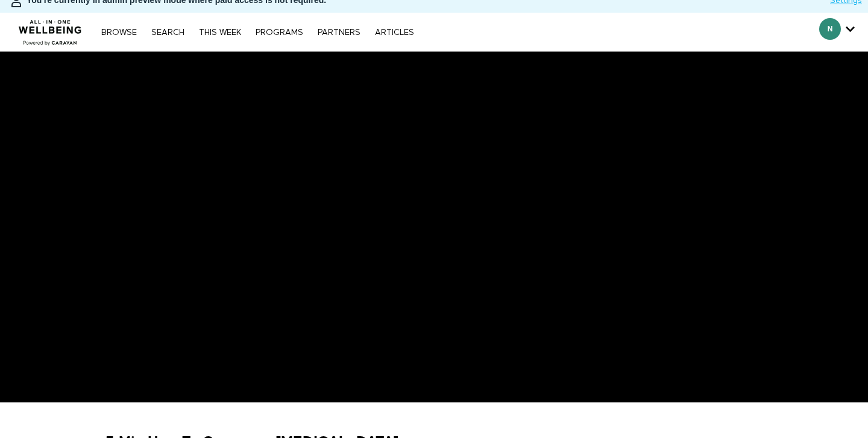 The width and height of the screenshot is (868, 438). Describe the element at coordinates (50, 29) in the screenshot. I see `img: CARAVAN` at that location.